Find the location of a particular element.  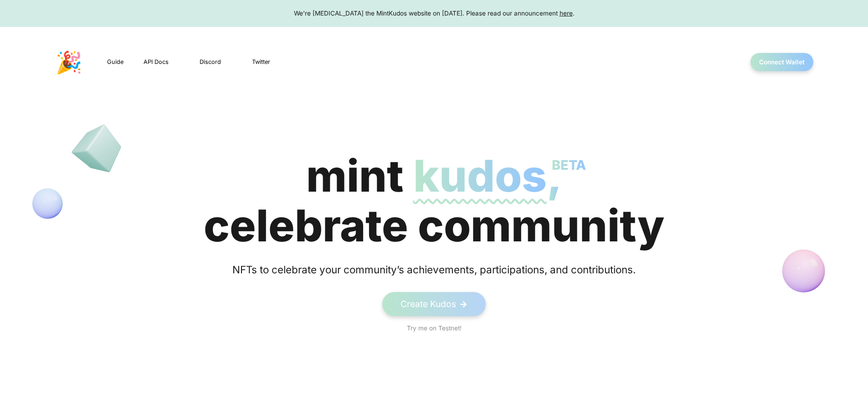

a: Guide is located at coordinates (115, 62).